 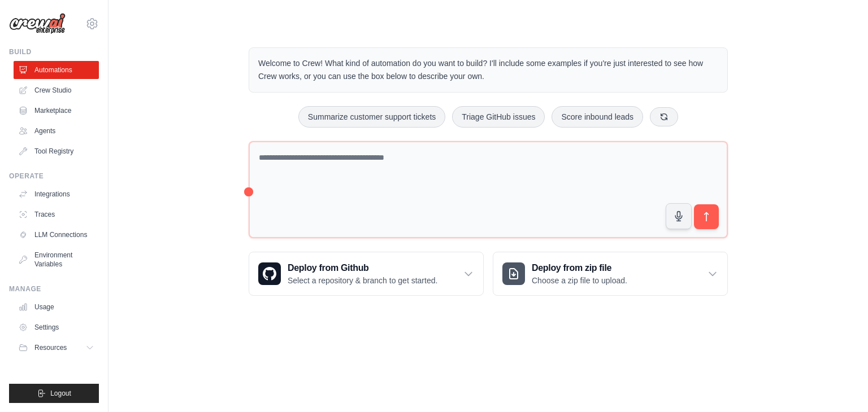 What do you see at coordinates (837, 313) in the screenshot?
I see `button: Close walkthrough` at bounding box center [837, 313].